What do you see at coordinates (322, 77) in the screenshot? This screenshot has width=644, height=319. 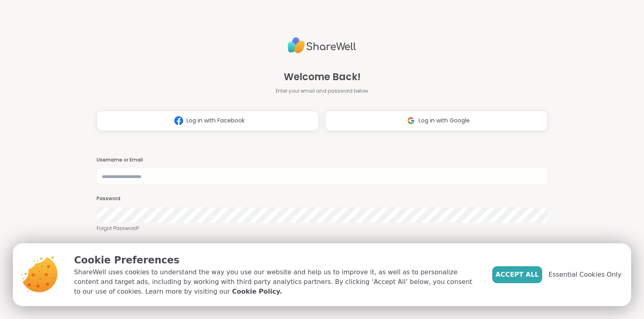 I see `span: Welcome Back!` at bounding box center [322, 77].